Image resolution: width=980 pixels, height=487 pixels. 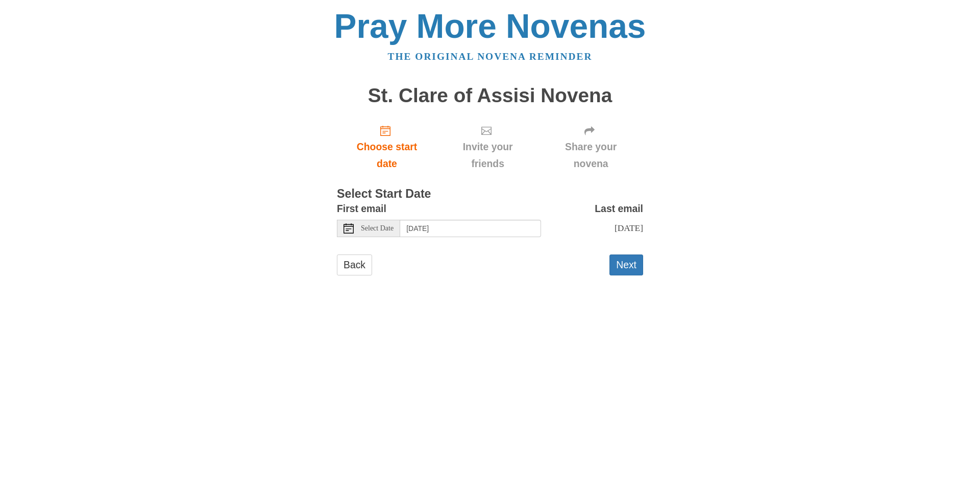 What do you see at coordinates (387, 155) in the screenshot?
I see `span: Choose start date` at bounding box center [387, 155].